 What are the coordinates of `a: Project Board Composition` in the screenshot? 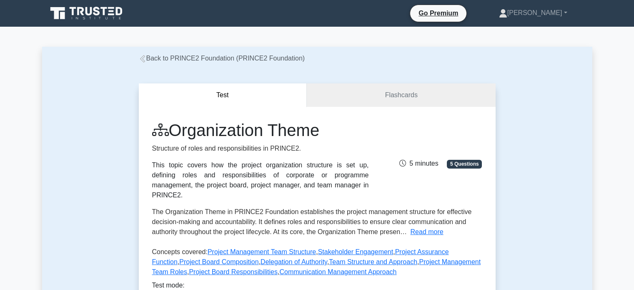 It's located at (219, 261).